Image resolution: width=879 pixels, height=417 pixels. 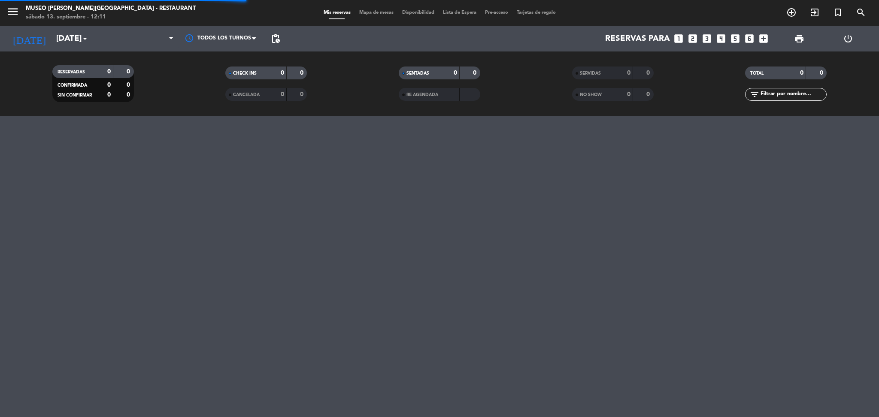 What do you see at coordinates (799, 39) in the screenshot?
I see `span: print` at bounding box center [799, 39].